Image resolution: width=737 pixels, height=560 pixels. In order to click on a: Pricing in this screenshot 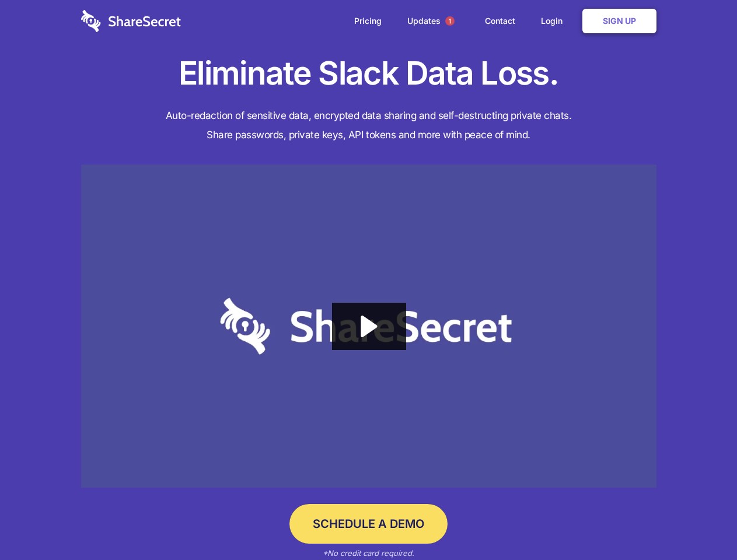, I will do `click(368, 21)`.